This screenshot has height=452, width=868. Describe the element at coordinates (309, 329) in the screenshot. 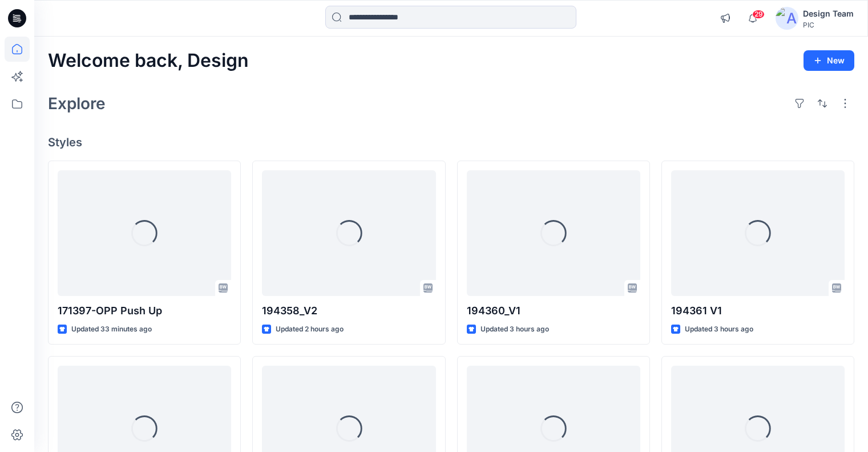

I see `p: Updated 2 hours ago` at that location.